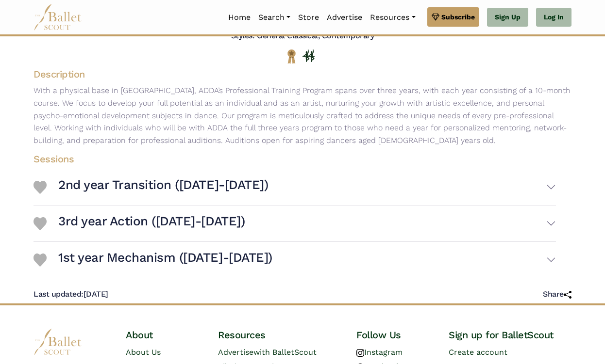  I want to click on span: with BalletScout, so click(285, 352).